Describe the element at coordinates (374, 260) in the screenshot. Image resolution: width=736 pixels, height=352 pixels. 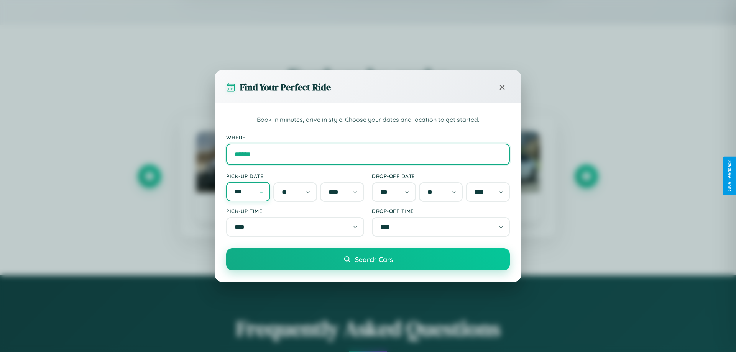
I see `span: Search Cars` at that location.